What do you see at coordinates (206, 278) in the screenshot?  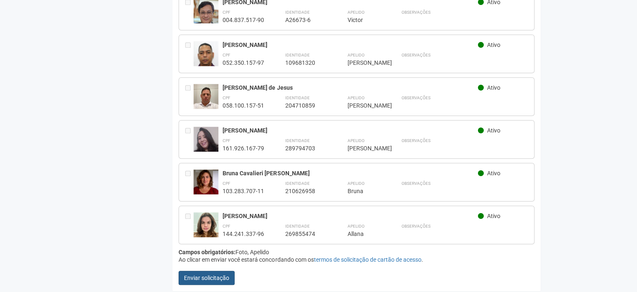 I see `button: Enviar solicitação` at bounding box center [206, 278].